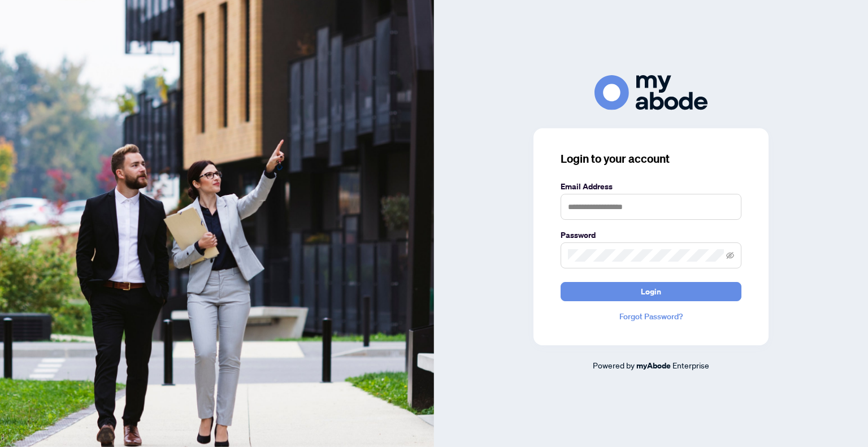 This screenshot has width=868, height=447. Describe the element at coordinates (614, 365) in the screenshot. I see `span: Powered by` at that location.